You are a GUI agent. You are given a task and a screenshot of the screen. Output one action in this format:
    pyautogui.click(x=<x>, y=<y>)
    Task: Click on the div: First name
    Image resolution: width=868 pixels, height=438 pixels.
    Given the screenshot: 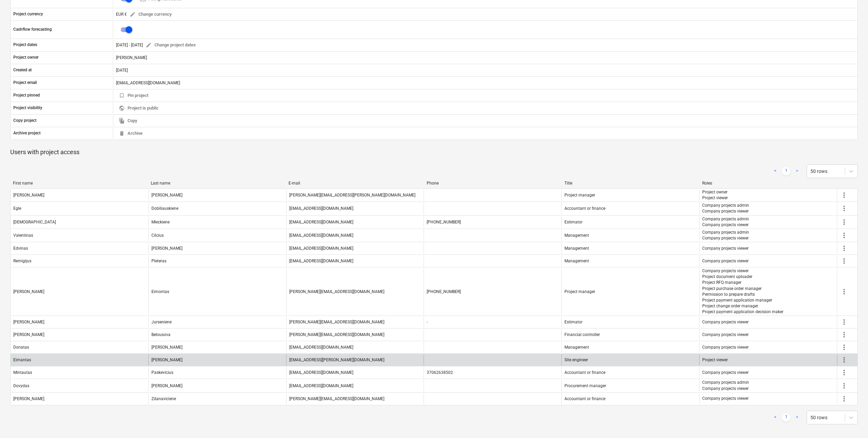 What is the action you would take?
    pyautogui.click(x=79, y=183)
    